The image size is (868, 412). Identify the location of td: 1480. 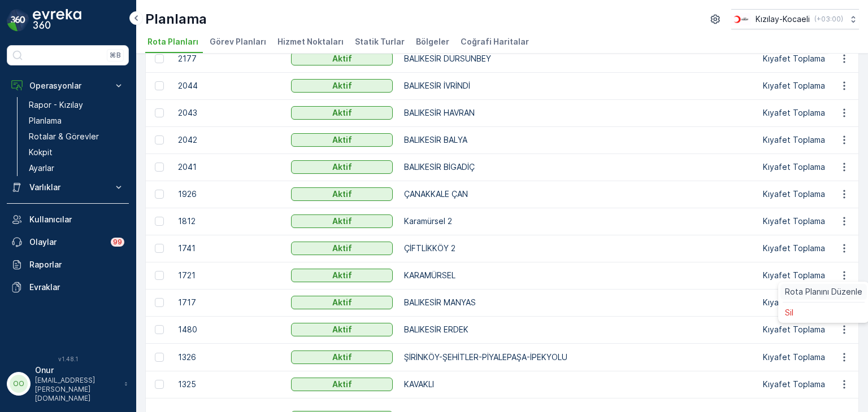
(229, 330).